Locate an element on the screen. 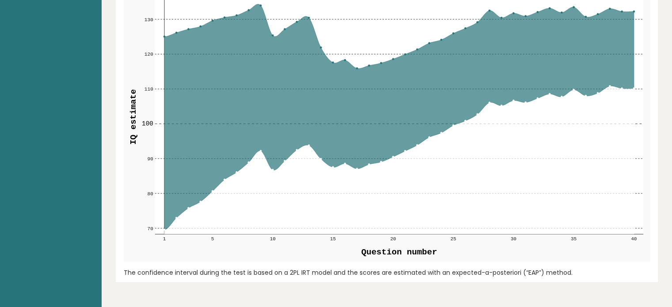 Image resolution: width=672 pixels, height=307 pixels. text: 5 is located at coordinates (212, 238).